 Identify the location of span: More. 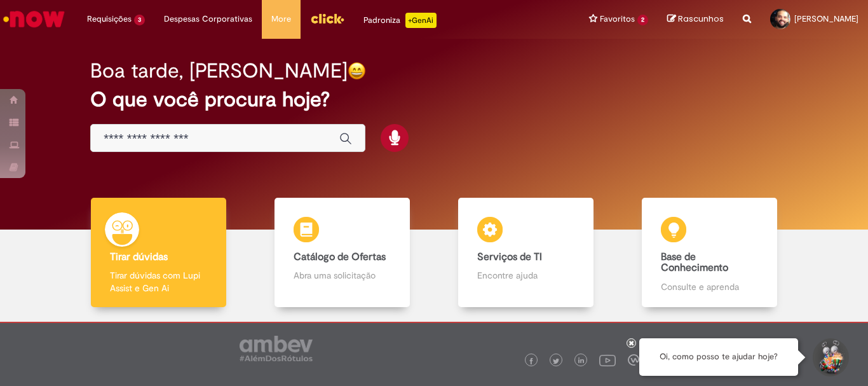
(281, 19).